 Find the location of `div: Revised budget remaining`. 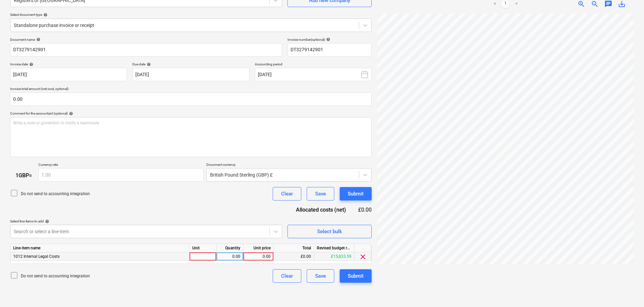

div: Revised budget remaining is located at coordinates (334, 248).